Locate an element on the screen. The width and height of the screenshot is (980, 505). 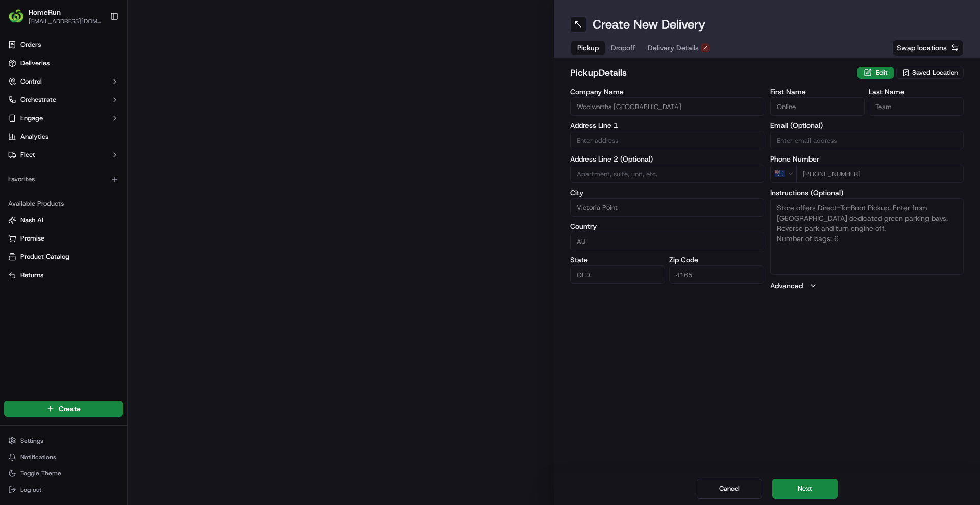
button: Saved Location is located at coordinates (930, 73).